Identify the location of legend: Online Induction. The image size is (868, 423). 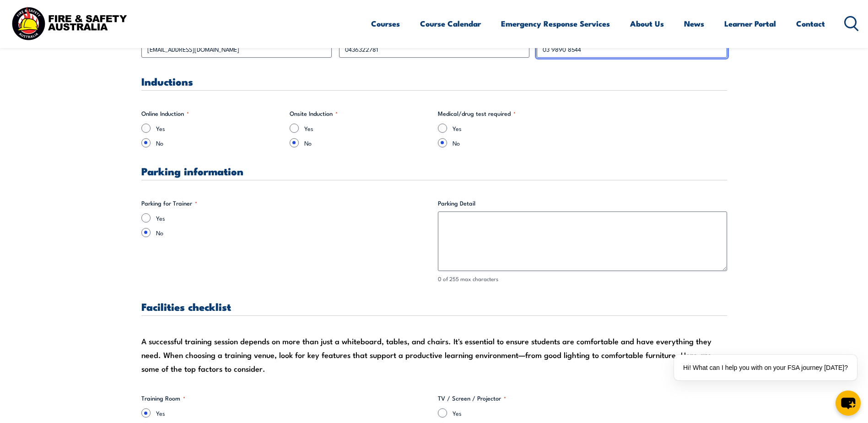
(165, 114).